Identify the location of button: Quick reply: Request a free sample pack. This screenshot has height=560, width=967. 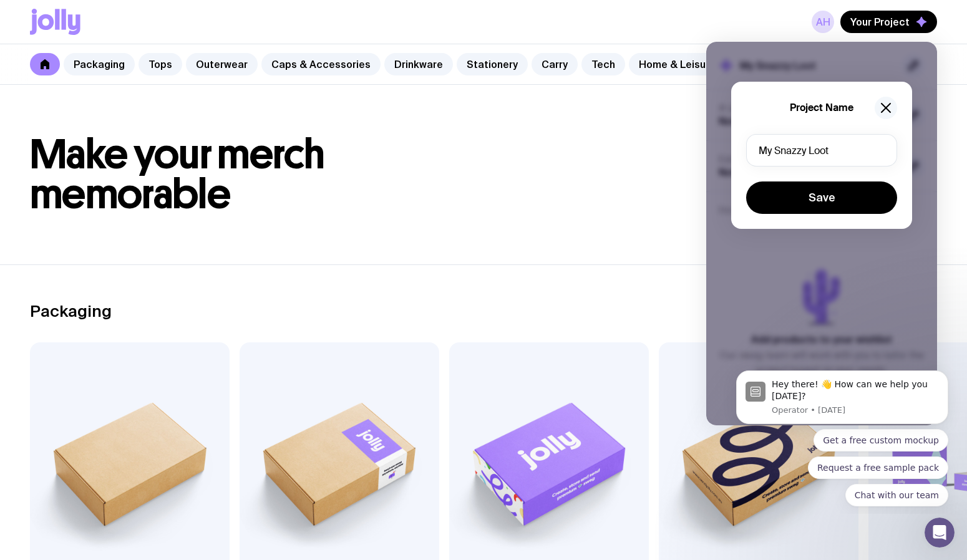
(160, 108).